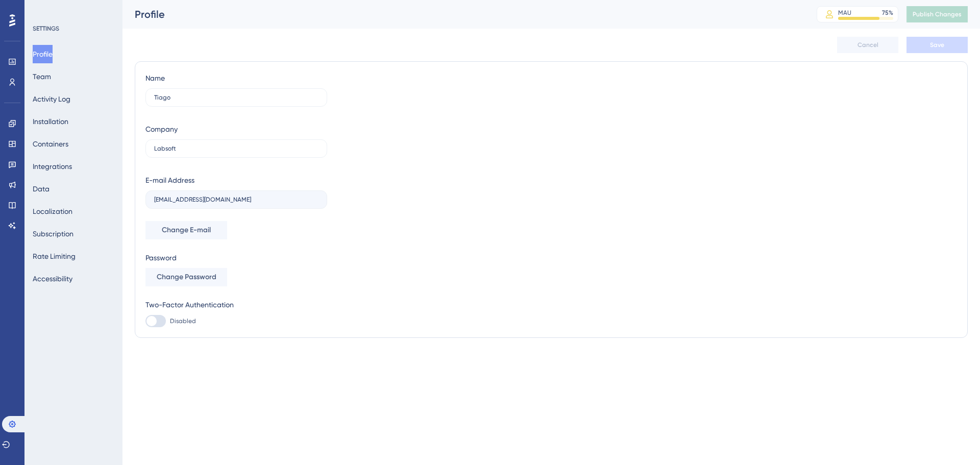 The image size is (980, 465). Describe the element at coordinates (187, 277) in the screenshot. I see `button: Change Password` at that location.